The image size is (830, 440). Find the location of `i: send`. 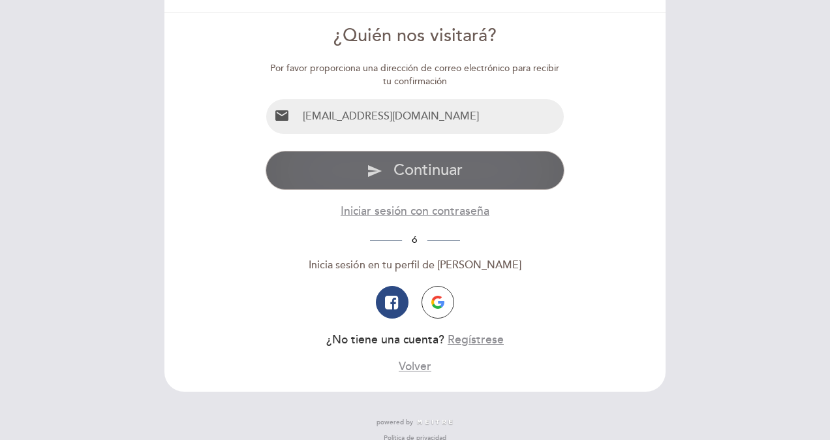

i: send is located at coordinates (375, 171).